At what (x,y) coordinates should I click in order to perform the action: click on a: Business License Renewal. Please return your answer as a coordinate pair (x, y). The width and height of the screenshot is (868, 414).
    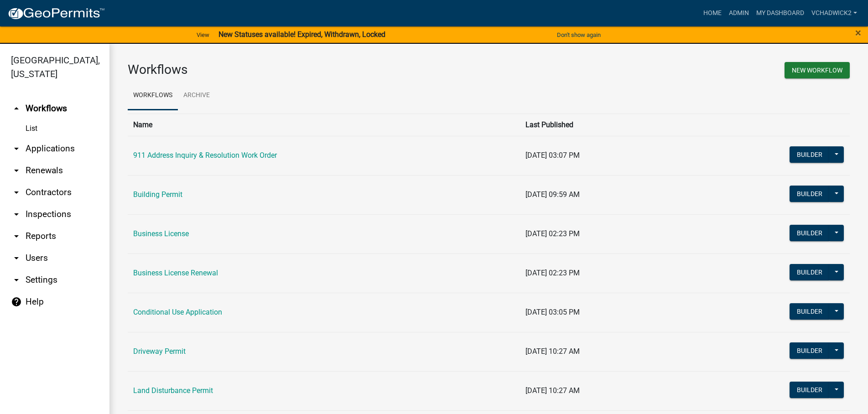
    Looking at the image, I should click on (176, 273).